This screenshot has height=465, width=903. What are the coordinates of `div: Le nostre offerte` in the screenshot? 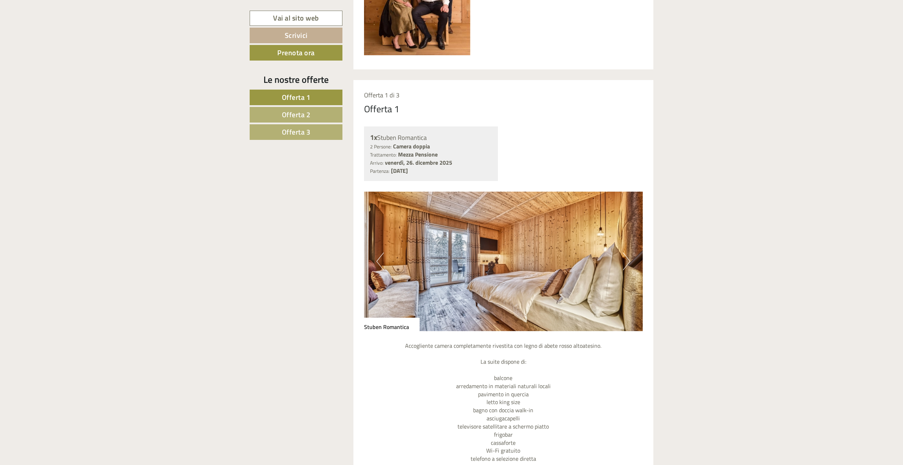 It's located at (296, 79).